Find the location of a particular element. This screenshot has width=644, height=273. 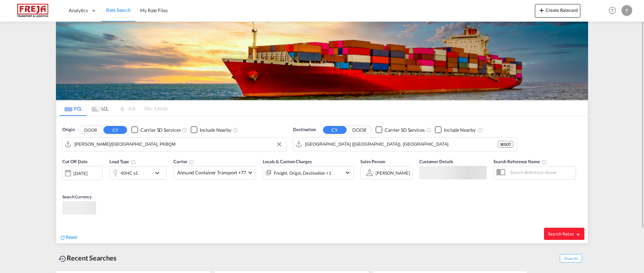

input: Search Reference Name is located at coordinates (541, 172).